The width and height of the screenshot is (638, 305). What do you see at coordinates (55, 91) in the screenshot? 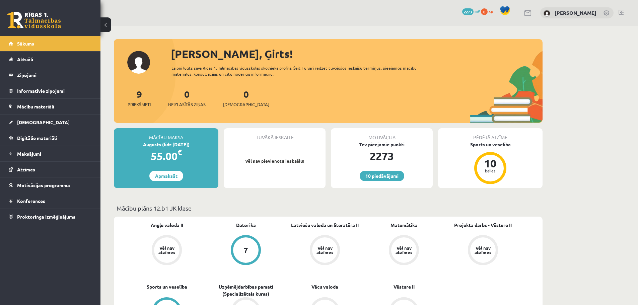
I see `legend: Informatīvie ziņojumi` at bounding box center [55, 91].